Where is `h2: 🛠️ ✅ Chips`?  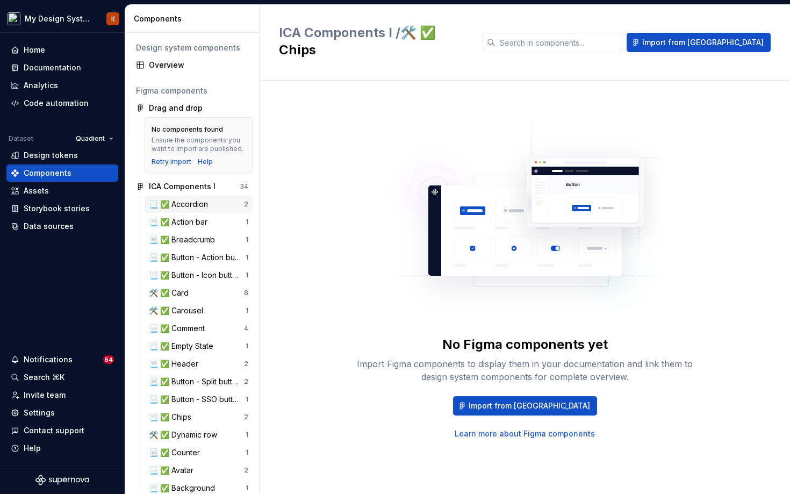
h2: 🛠️ ✅ Chips is located at coordinates (374, 41).